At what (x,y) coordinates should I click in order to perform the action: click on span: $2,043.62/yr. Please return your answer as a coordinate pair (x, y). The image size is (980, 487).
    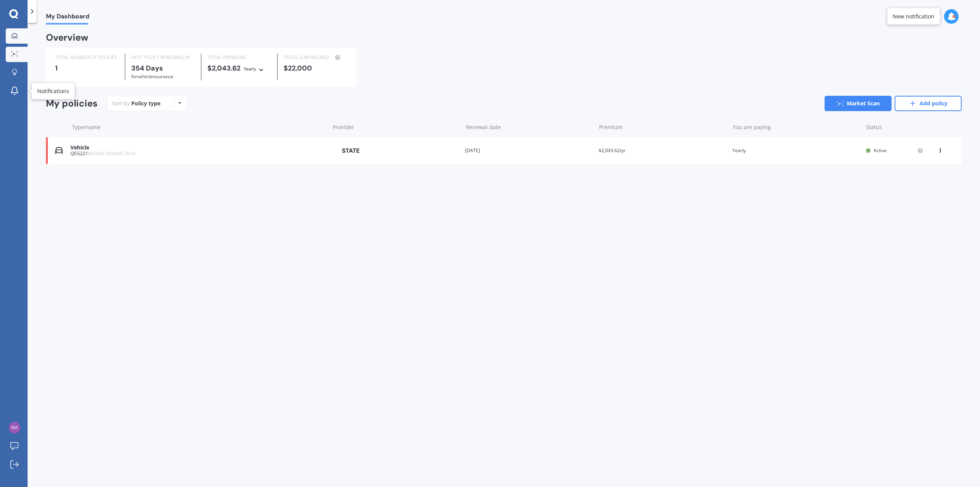
    Looking at the image, I should click on (612, 150).